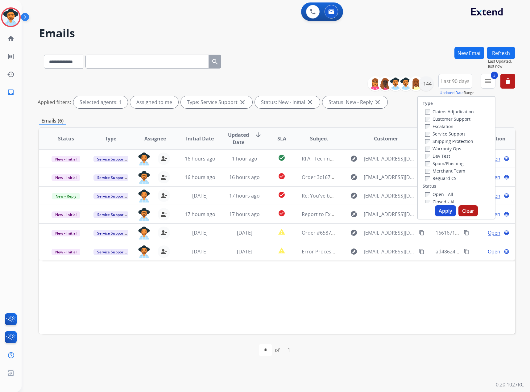  I want to click on span: Range, so click(457, 93).